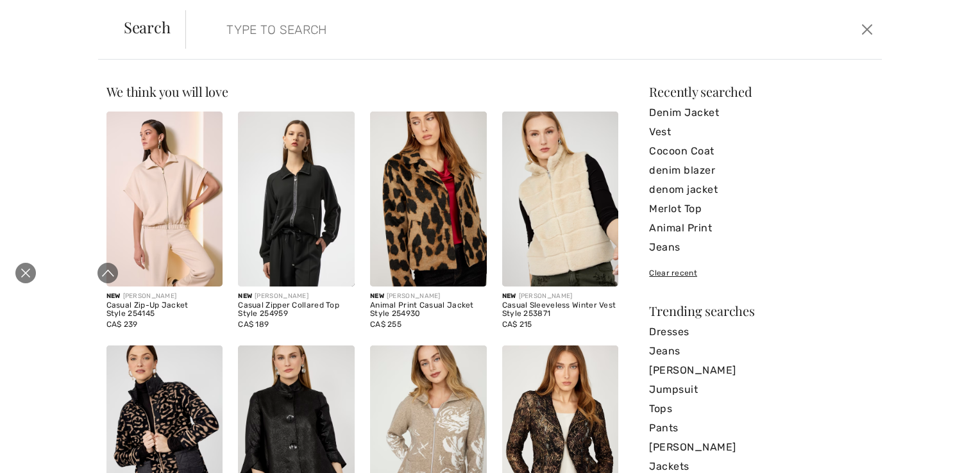 The height and width of the screenshot is (473, 980). What do you see at coordinates (296, 199) in the screenshot?
I see `img: Casual Zipper Collared Top Style 254959. Black` at bounding box center [296, 199].